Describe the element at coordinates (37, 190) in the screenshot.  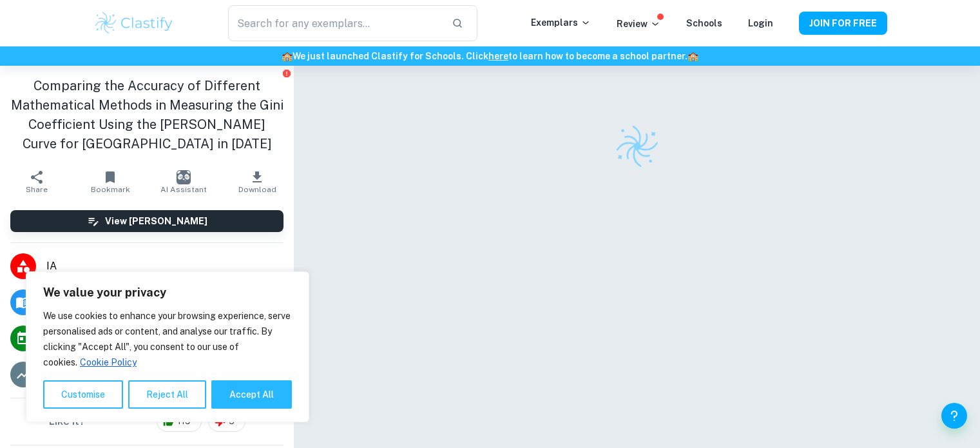
I see `span: Share` at that location.